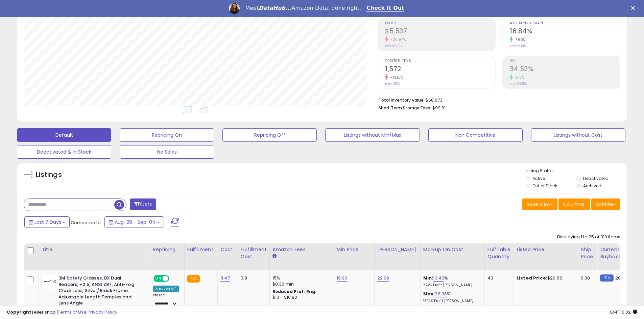 The image size is (644, 319). What do you see at coordinates (588, 237) in the screenshot?
I see `div: Displaying 1 to 25 of 310 items` at bounding box center [588, 237].